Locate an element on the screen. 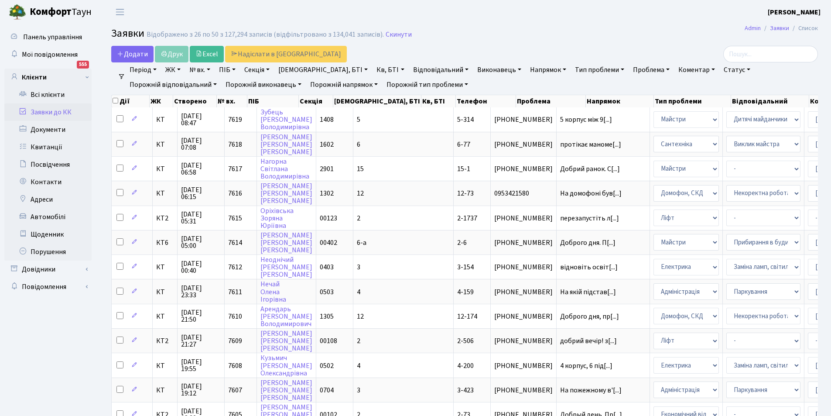 This screenshot has height=416, width=831. span: 4-159 is located at coordinates (466, 292).